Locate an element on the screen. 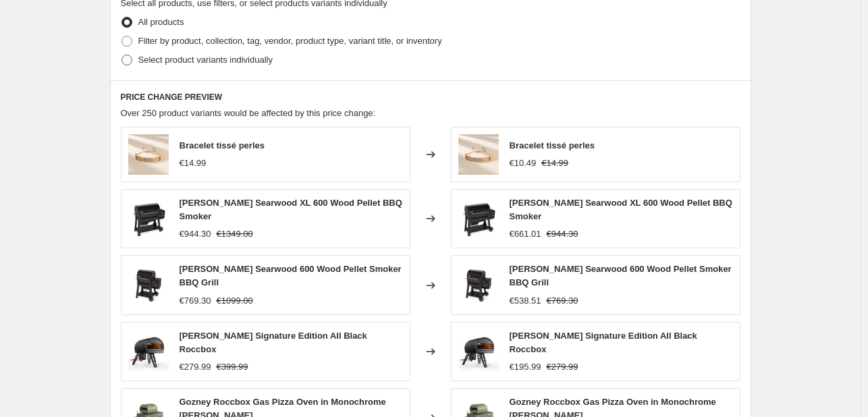 The height and width of the screenshot is (417, 868). strike: €279.99 is located at coordinates (563, 367).